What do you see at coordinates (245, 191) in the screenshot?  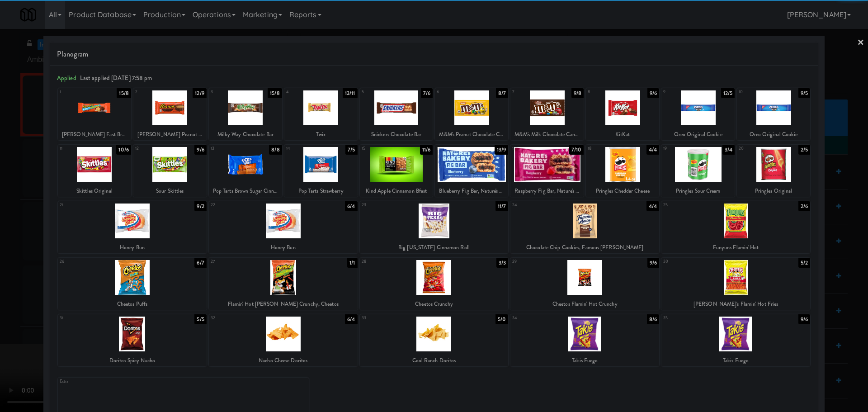 I see `div: Pop Tarts Brown Sugar Cinnamon` at bounding box center [245, 191].